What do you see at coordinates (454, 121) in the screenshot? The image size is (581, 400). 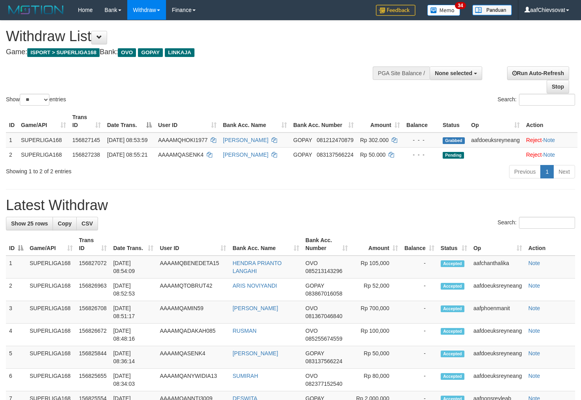 I see `th: Status` at bounding box center [454, 121].